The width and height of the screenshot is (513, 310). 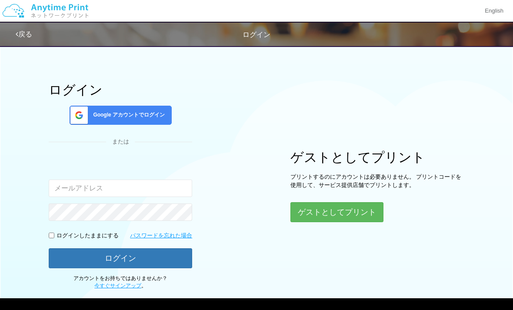 What do you see at coordinates (127, 115) in the screenshot?
I see `span: Google アカウントでログイン` at bounding box center [127, 115].